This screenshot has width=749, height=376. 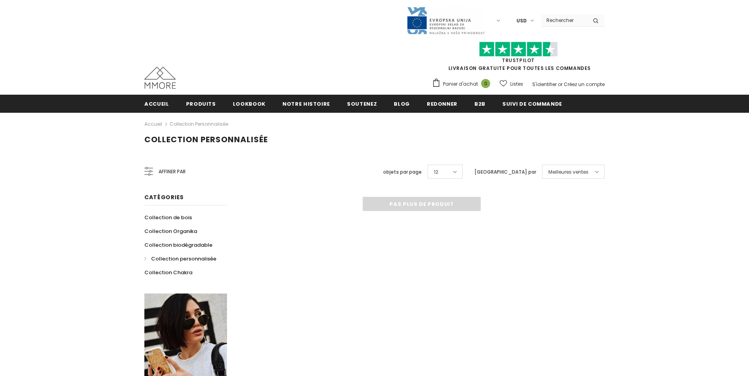 What do you see at coordinates (564, 20) in the screenshot?
I see `input: Search Site` at bounding box center [564, 20].